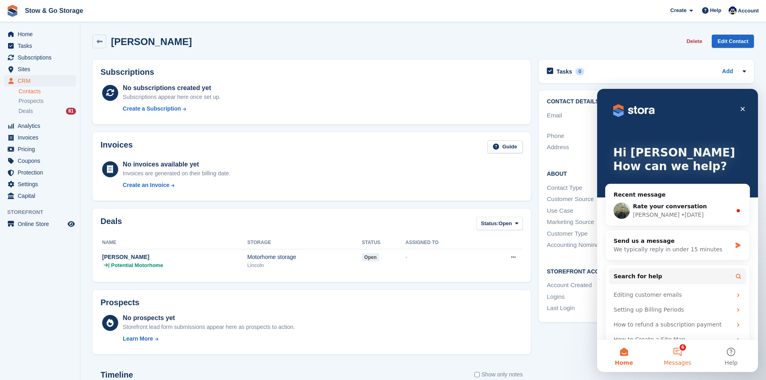 The width and height of the screenshot is (766, 380). What do you see at coordinates (596, 136) in the screenshot?
I see `div: Phone` at bounding box center [596, 136].